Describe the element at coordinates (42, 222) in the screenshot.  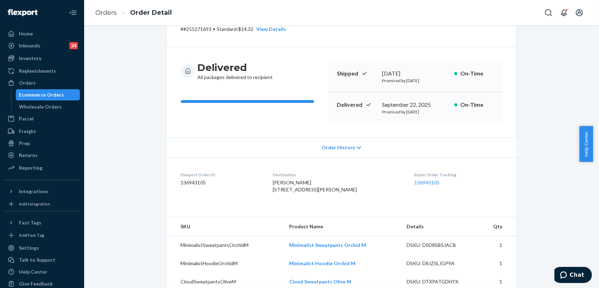
I see `button: Fast Tags` at that location.